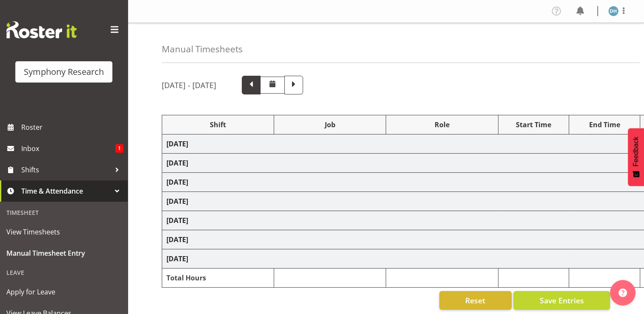 This screenshot has width=644, height=314. Describe the element at coordinates (614, 11) in the screenshot. I see `img: deborah-hull-brown2052.jpg` at that location.